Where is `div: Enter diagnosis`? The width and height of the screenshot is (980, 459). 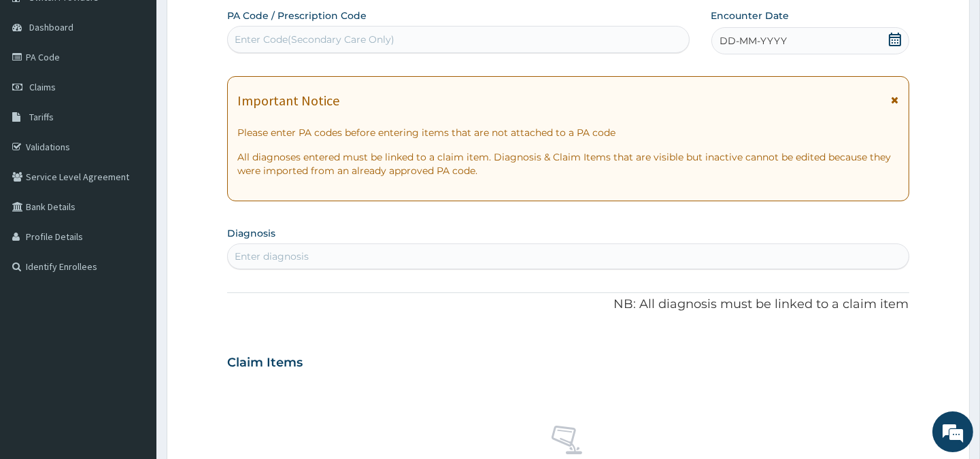 div: Enter diagnosis is located at coordinates (272, 257).